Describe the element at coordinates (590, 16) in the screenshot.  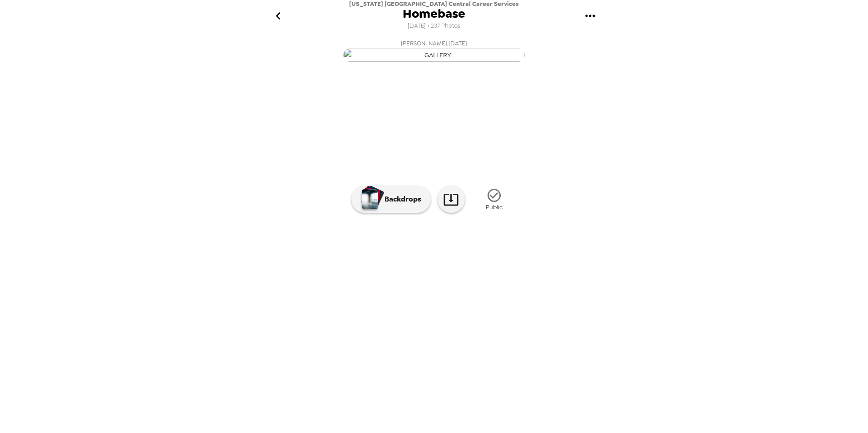
I see `button: gallery menu` at that location.